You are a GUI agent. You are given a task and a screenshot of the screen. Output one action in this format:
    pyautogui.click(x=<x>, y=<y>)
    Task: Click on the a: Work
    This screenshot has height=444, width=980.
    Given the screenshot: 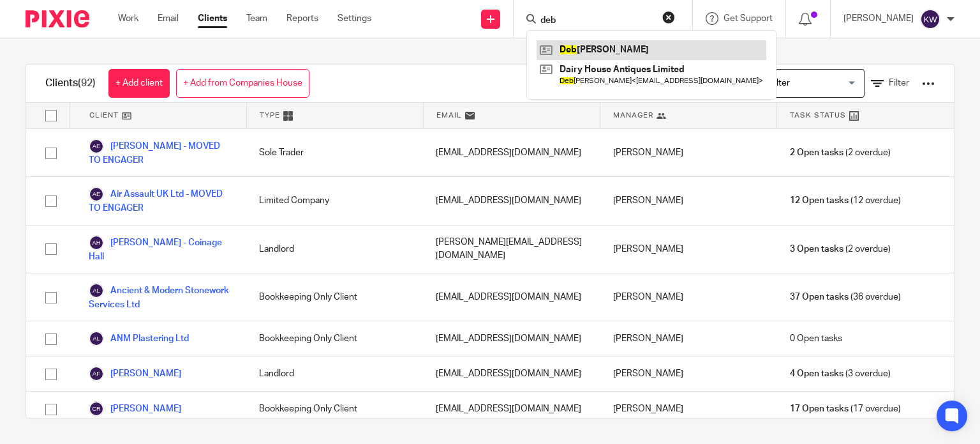 What is the action you would take?
    pyautogui.click(x=128, y=19)
    